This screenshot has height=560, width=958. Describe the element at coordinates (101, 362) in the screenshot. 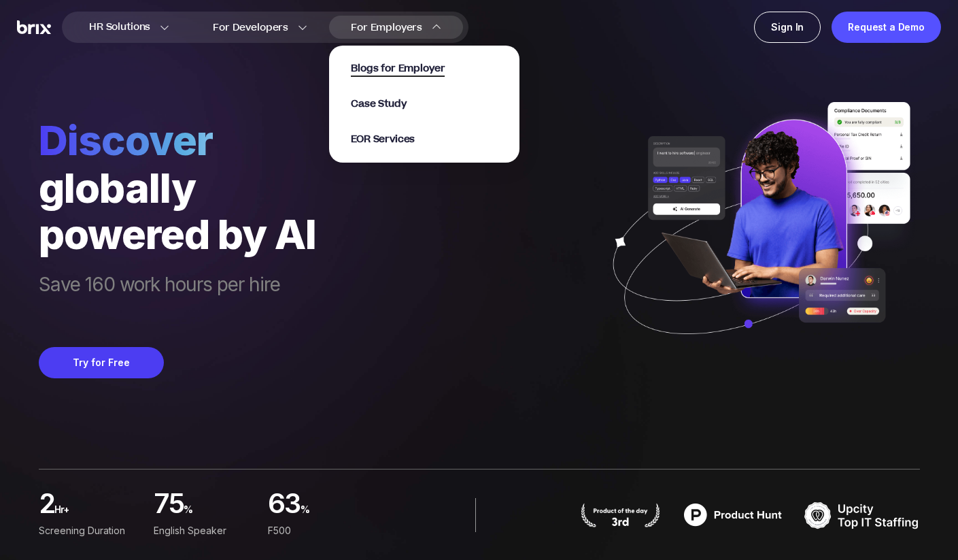

I see `button: Try for Free` at that location.